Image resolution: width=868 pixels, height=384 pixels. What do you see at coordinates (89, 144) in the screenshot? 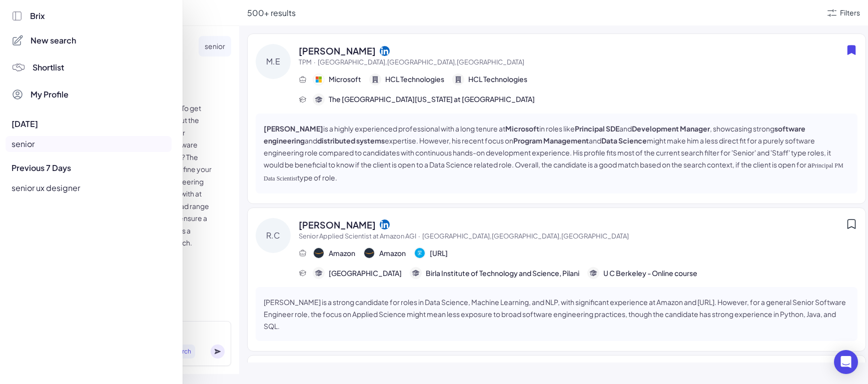
I see `div: senior` at bounding box center [89, 144].